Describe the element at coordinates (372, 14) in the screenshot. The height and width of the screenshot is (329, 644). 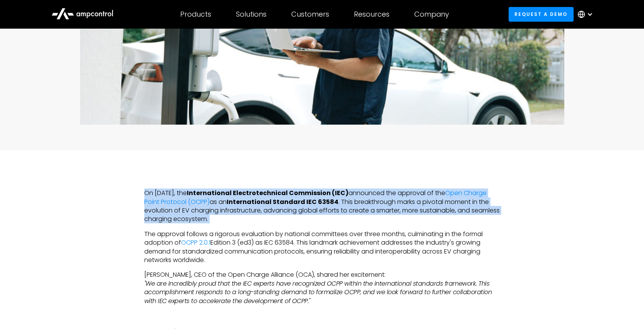
I see `div: Resources` at that location.